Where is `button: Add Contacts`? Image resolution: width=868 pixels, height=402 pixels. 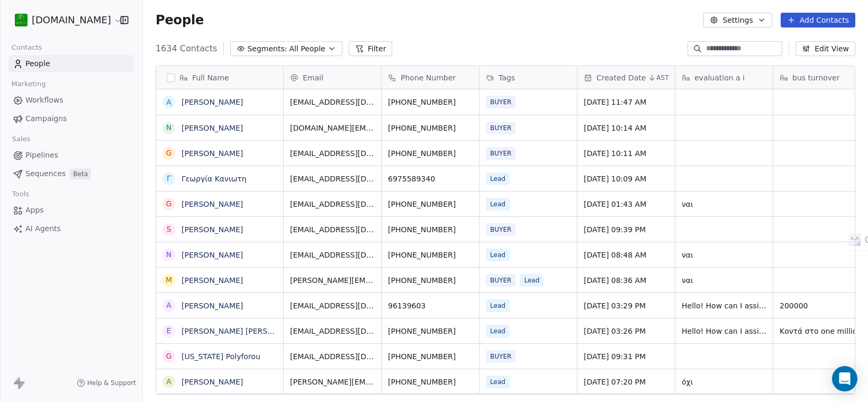 button: Add Contacts is located at coordinates (817, 20).